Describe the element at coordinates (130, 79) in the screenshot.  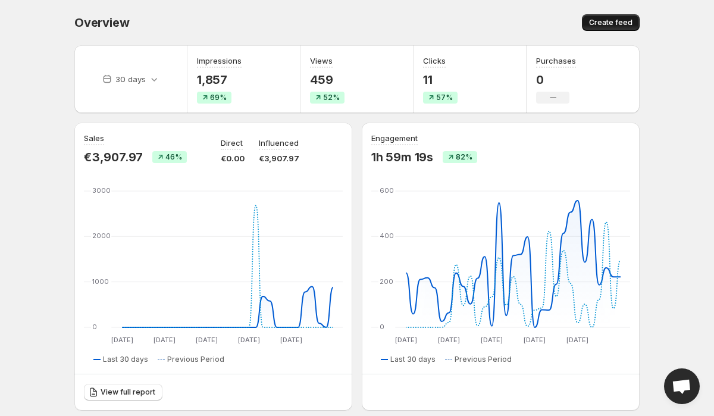
I see `p: 30 days` at that location.